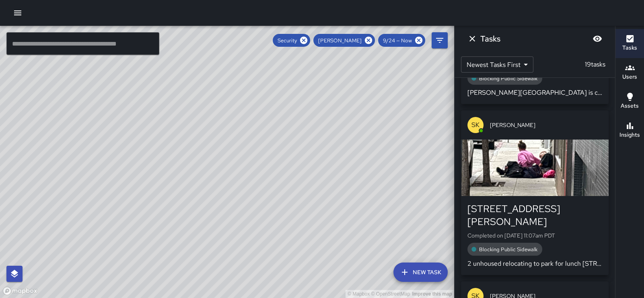  Describe the element at coordinates (629, 101) in the screenshot. I see `button: Assets` at that location.